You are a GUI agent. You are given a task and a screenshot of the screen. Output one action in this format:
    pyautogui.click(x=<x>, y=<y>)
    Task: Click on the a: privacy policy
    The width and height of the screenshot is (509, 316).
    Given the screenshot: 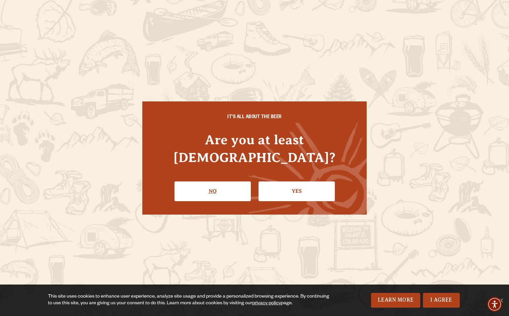 What is the action you would take?
    pyautogui.click(x=267, y=304)
    